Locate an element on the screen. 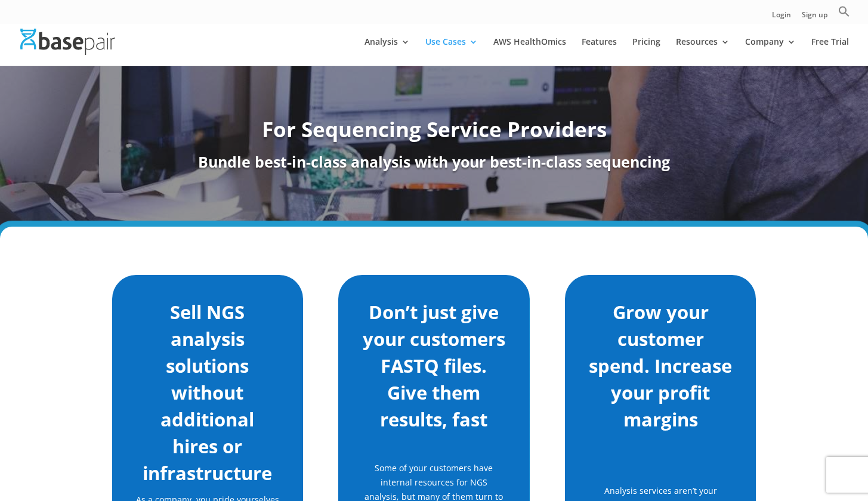 This screenshot has height=501, width=868. a: Free Trial is located at coordinates (829, 51).